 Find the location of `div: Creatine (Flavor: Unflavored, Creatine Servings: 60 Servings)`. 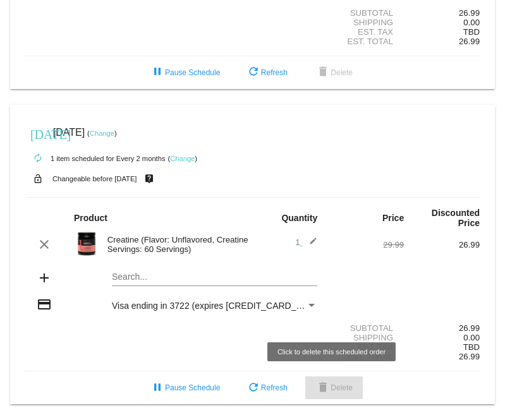

div: Creatine (Flavor: Unflavored, Creatine Servings: 60 Servings) is located at coordinates (177, 245).